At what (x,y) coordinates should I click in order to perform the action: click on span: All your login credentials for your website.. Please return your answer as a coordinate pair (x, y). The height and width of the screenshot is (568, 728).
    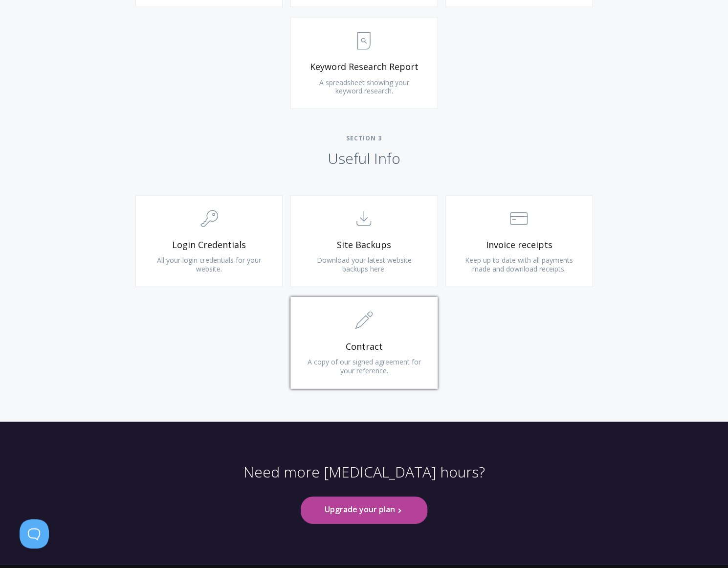
    Looking at the image, I should click on (209, 264).